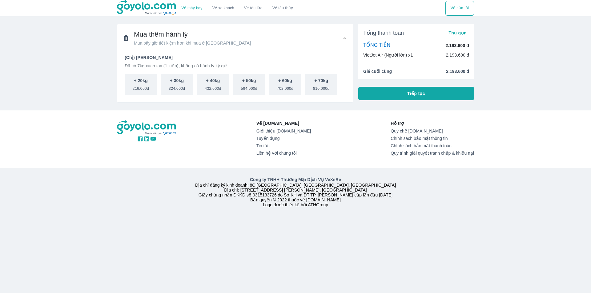 This screenshot has width=591, height=293. I want to click on p: TỔNG TIỀN, so click(377, 46).